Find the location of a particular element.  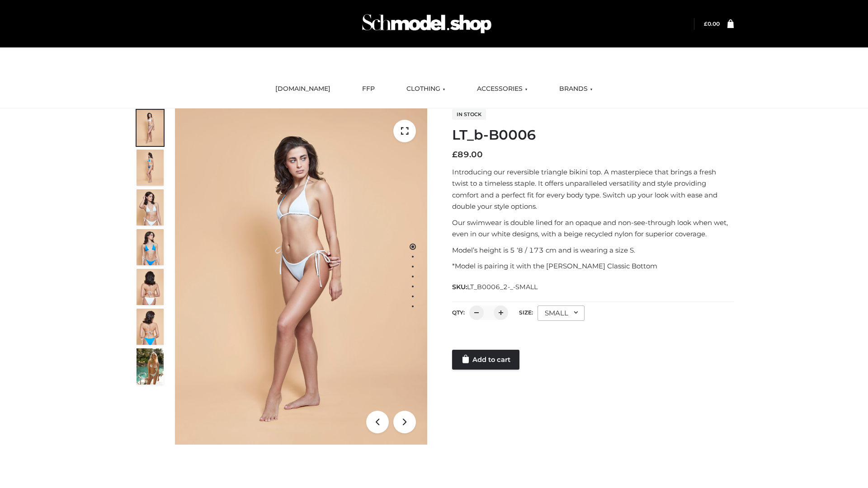

img: Schmodel Admin 964 is located at coordinates (427, 23).